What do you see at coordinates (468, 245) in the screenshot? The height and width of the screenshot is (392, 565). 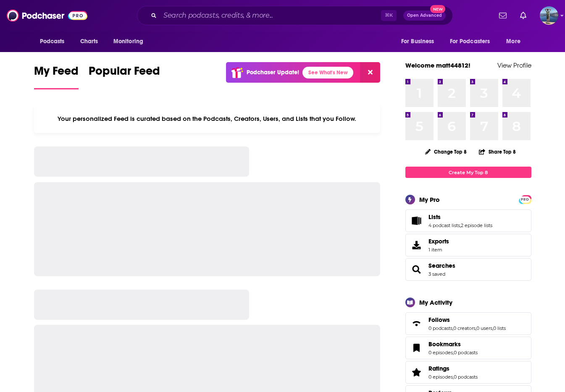 I see `a: Exports` at bounding box center [468, 245].